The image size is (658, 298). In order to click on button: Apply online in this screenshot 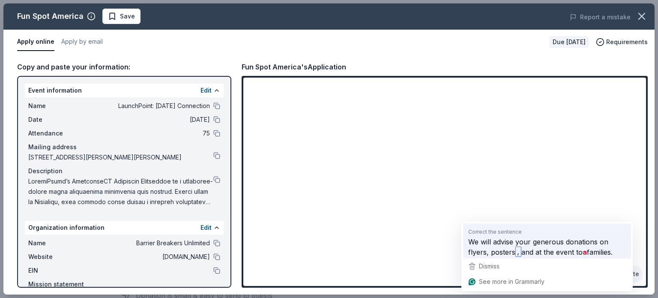, I will do `click(36, 42)`.